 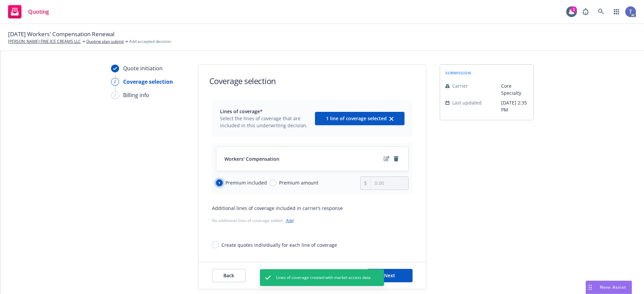 What do you see at coordinates (323, 278) in the screenshot?
I see `span: Lines of coverage created with market access data` at bounding box center [323, 278].